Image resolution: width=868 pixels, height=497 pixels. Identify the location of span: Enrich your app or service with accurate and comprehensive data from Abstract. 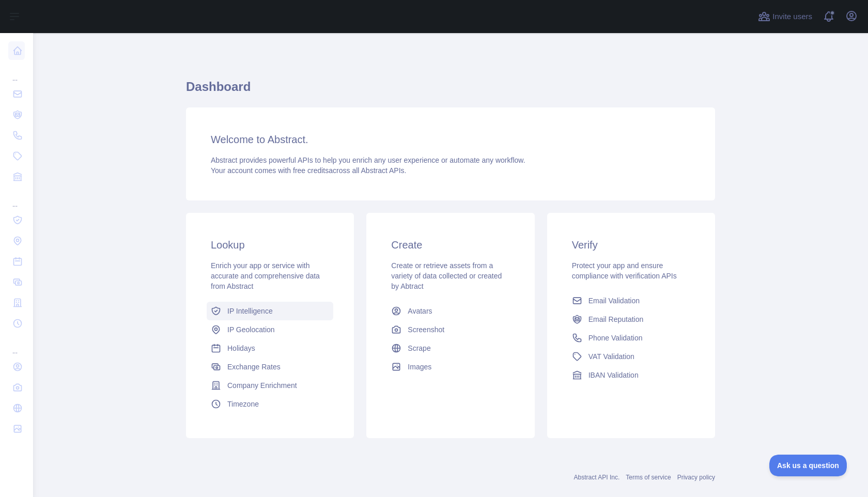
(265, 275).